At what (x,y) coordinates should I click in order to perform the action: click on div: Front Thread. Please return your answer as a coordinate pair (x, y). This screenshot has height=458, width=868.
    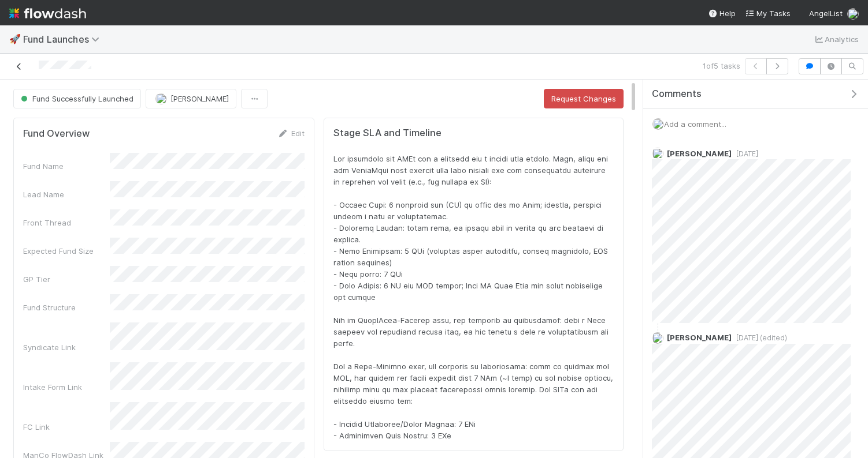
    Looking at the image, I should click on (66, 223).